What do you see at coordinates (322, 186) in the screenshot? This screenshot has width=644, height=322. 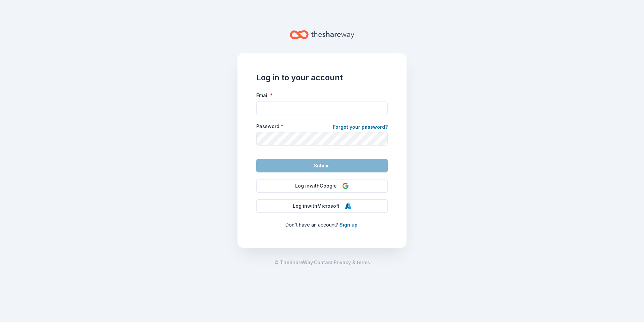 I see `button: Log inwithGoogle` at bounding box center [322, 186].